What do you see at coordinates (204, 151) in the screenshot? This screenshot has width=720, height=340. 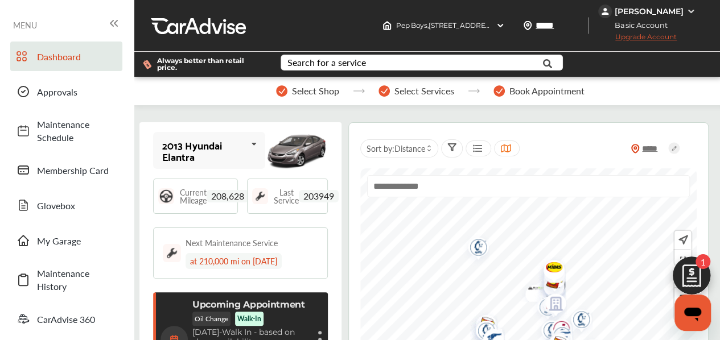 I see `div: 2013 Hyundai Elantra` at bounding box center [204, 151].